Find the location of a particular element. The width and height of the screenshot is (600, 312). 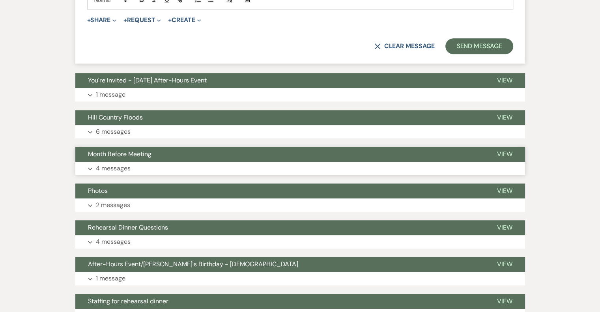

span: Staffing for rehearsal dinner is located at coordinates (128, 301).